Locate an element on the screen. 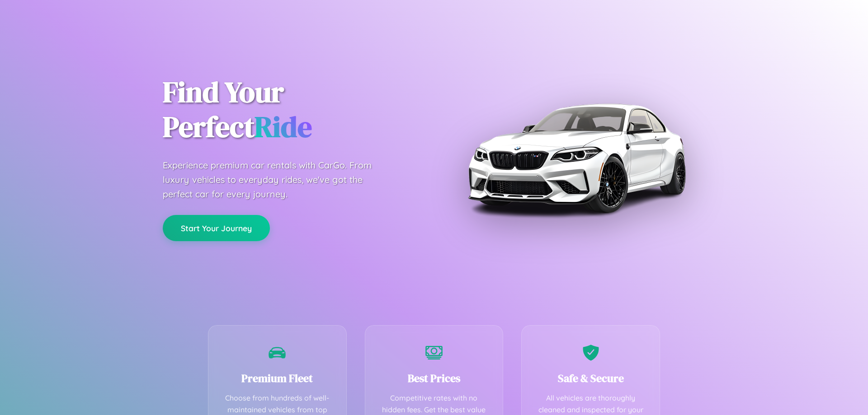 The width and height of the screenshot is (868, 415). img: Premium BMW car rental vehicle is located at coordinates (576, 159).